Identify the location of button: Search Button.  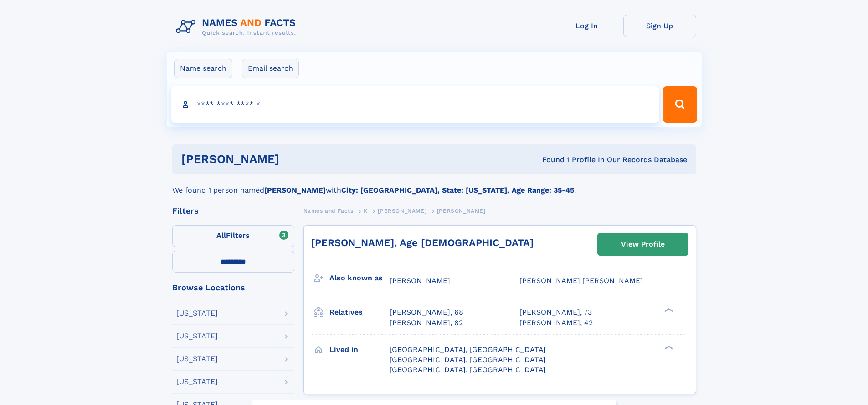
(680, 104).